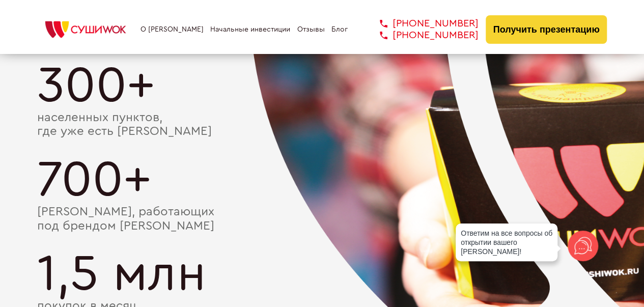  What do you see at coordinates (546, 29) in the screenshot?
I see `button: Получить презентацию` at bounding box center [546, 29].